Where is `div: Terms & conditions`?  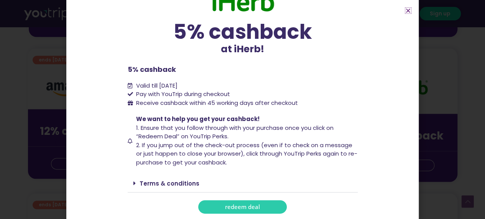
div: Terms & conditions is located at coordinates (243, 183).